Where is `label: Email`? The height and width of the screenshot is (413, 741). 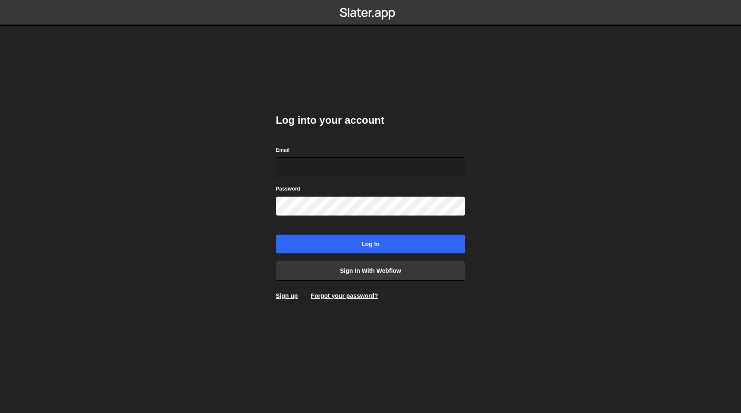 label: Email is located at coordinates (283, 150).